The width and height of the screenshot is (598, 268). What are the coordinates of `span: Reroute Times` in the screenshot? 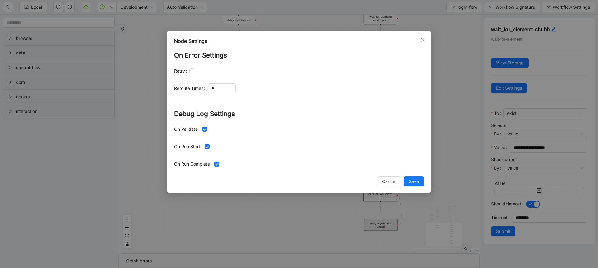 It's located at (189, 88).